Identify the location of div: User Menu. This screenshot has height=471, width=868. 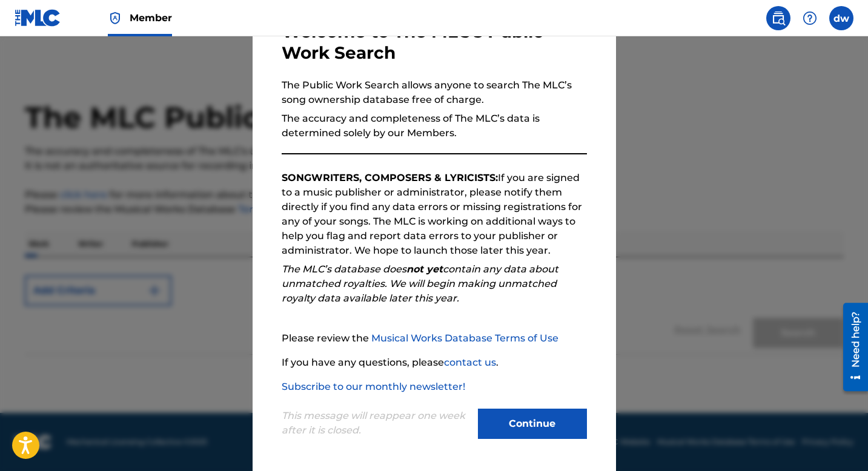
(841, 18).